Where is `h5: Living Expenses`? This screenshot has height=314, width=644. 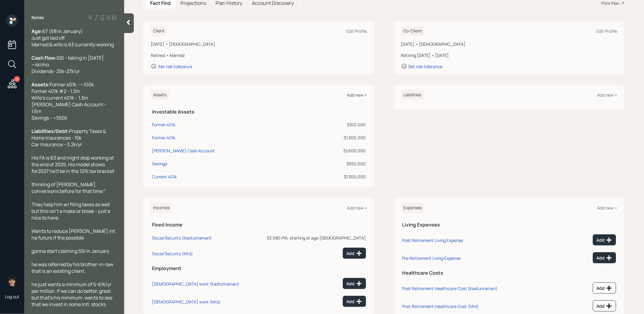 h5: Living Expenses is located at coordinates (509, 225).